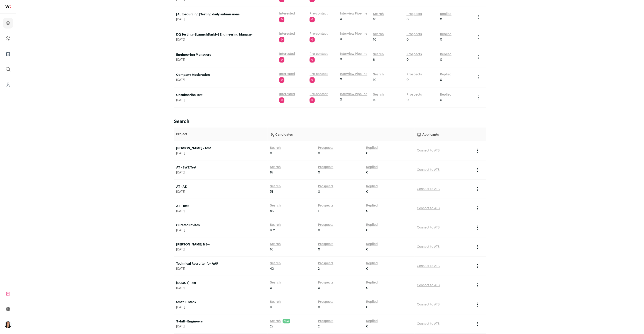  Describe the element at coordinates (8, 38) in the screenshot. I see `a: Company and ATS Settings` at that location.